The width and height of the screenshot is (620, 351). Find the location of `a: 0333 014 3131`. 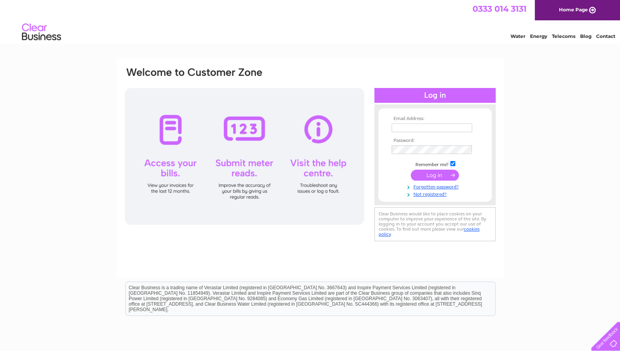

a: 0333 014 3131 is located at coordinates (500, 9).